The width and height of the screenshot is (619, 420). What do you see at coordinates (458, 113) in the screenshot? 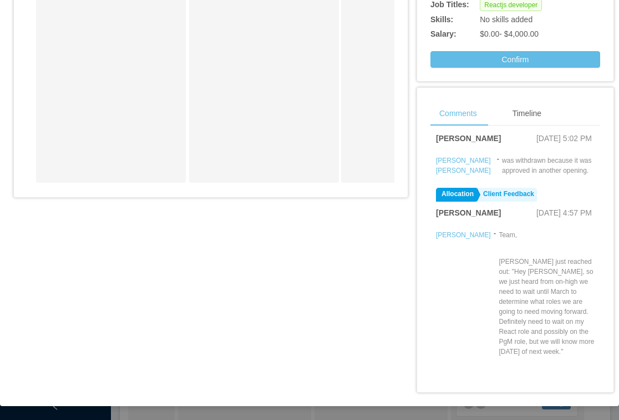
I see `div: Comments` at bounding box center [458, 113].